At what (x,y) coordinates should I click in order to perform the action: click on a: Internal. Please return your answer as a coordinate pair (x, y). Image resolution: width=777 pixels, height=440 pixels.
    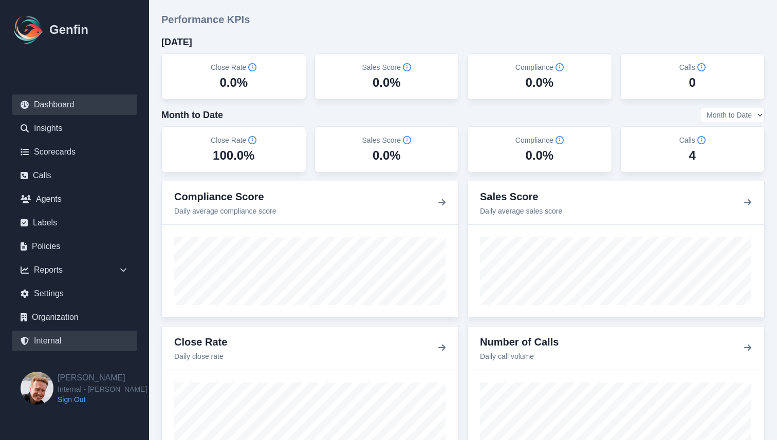
    Looking at the image, I should click on (74, 341).